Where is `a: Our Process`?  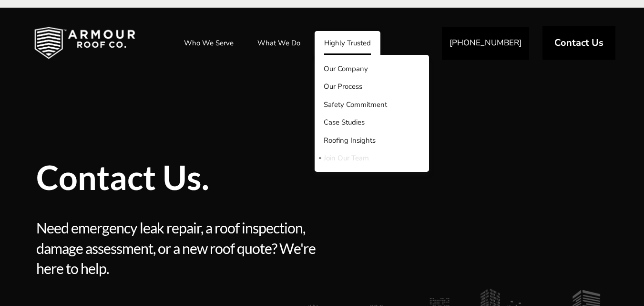 a: Our Process is located at coordinates (372, 87).